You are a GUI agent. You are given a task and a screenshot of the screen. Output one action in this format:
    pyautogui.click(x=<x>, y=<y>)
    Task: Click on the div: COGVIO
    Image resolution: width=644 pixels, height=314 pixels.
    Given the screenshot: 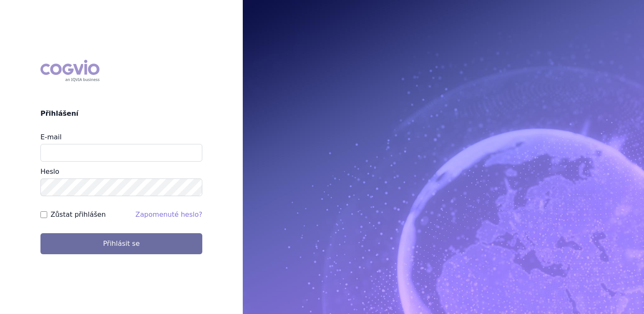 What is the action you would take?
    pyautogui.click(x=70, y=71)
    